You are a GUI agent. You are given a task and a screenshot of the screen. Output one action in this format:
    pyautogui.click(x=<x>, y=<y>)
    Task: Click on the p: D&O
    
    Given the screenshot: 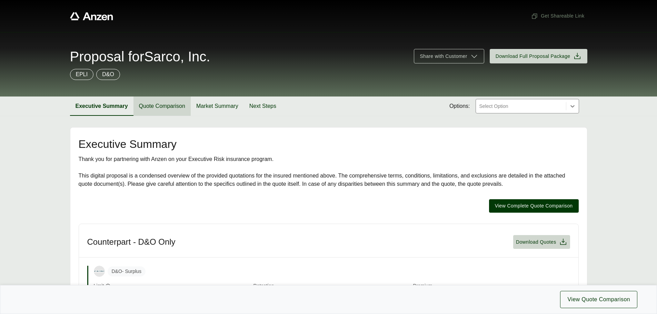 What is the action you would take?
    pyautogui.click(x=108, y=74)
    